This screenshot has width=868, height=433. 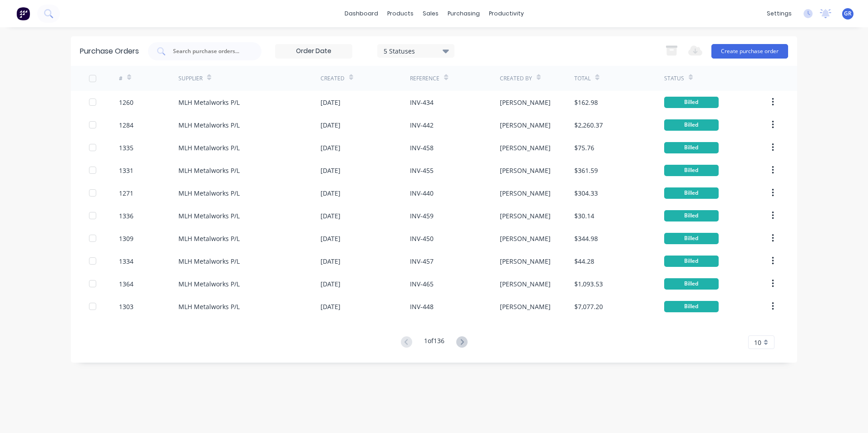 What do you see at coordinates (758, 342) in the screenshot?
I see `span: 10` at bounding box center [758, 342].